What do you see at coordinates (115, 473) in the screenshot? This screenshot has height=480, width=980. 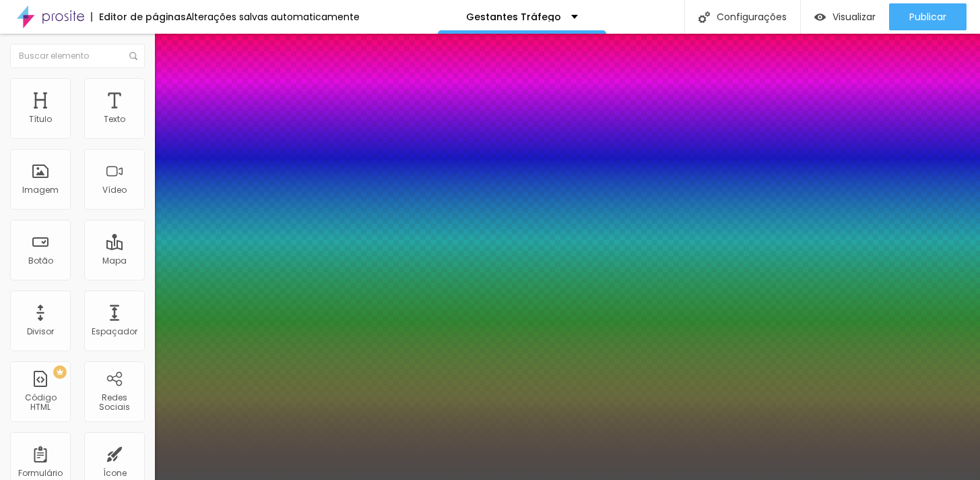 I see `font: Ícone` at bounding box center [115, 473].